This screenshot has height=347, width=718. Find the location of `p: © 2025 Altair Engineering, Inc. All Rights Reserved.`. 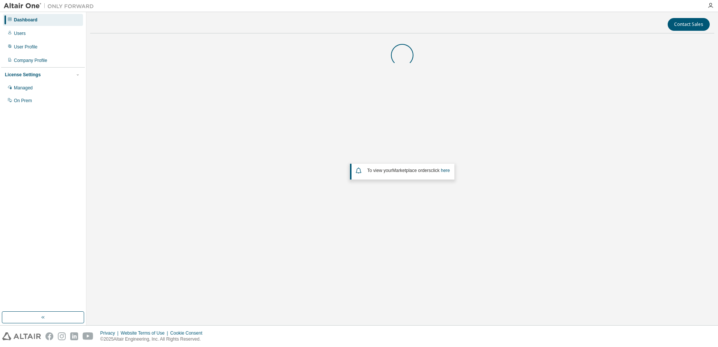

p: © 2025 Altair Engineering, Inc. All Rights Reserved. is located at coordinates (154, 339).